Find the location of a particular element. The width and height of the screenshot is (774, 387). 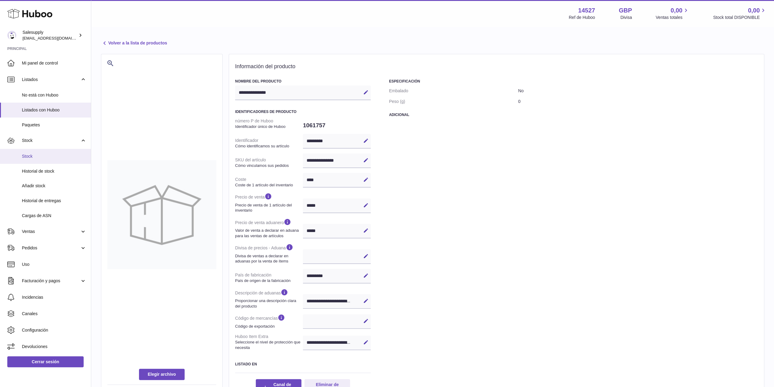

dt: Divisa de precios - Aduana is located at coordinates (269, 253).